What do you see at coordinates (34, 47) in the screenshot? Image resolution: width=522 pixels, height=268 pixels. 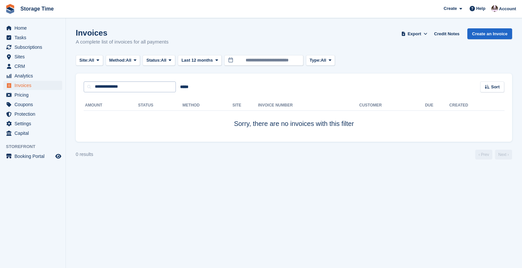 I see `span: Subscriptions` at bounding box center [34, 47].